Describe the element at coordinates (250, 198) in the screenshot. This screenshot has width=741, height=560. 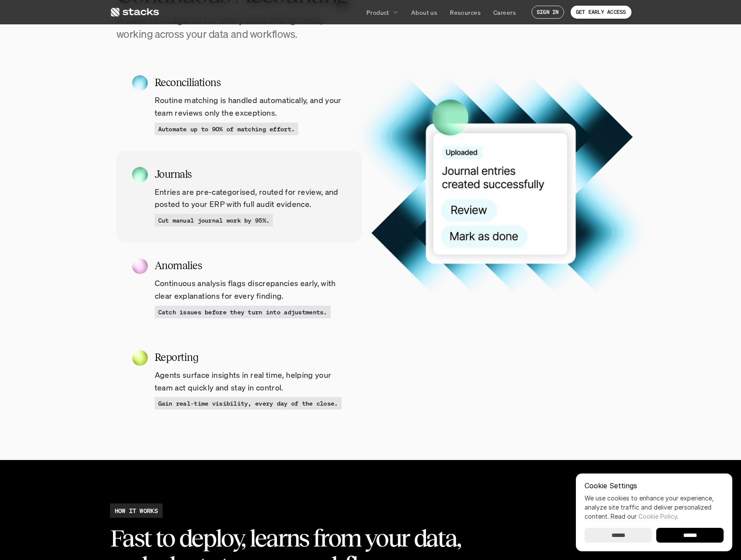
I see `p: Entries are pre-categorised, routed for review, and posted to your ERP with full audit evidence.` at that location.